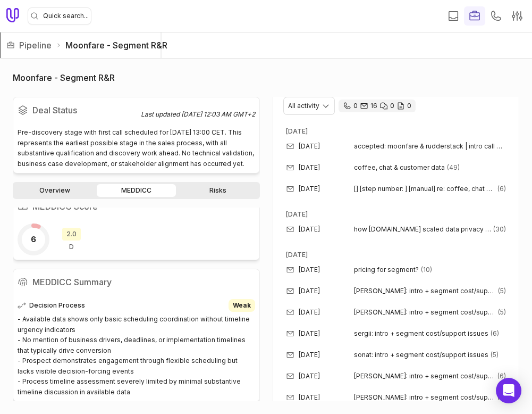 This screenshot has width=532, height=414. I want to click on div: Last updated, so click(198, 115).